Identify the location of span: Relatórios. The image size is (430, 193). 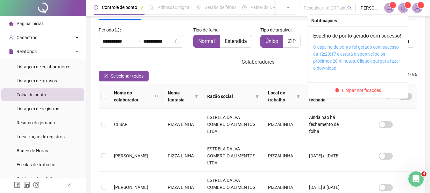
(26, 52).